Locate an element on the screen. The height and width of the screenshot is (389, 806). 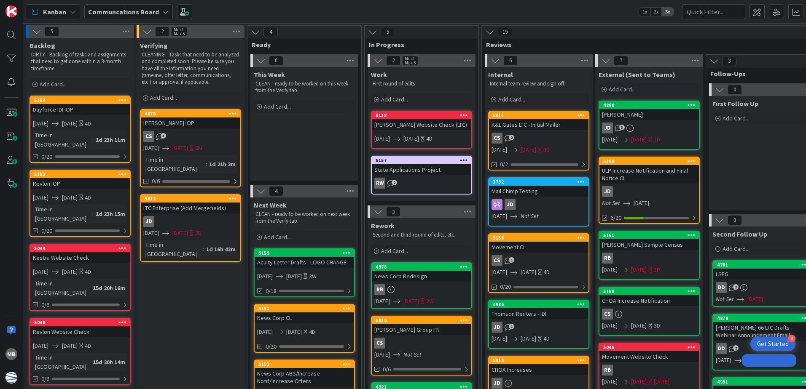
div: Max 5 is located at coordinates (179, 34).